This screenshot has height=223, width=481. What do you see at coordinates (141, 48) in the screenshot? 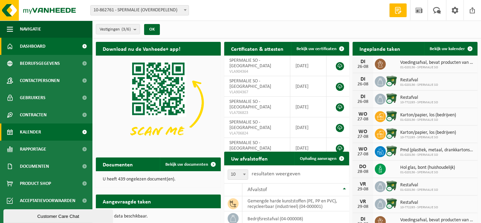
I see `h2: Download nu de Vanheede+ app!` at bounding box center [141, 48].